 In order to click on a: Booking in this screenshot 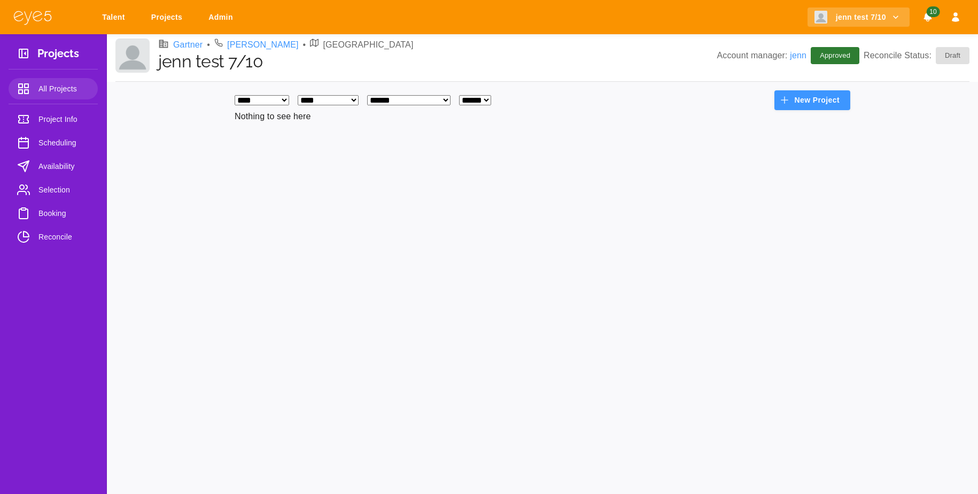, I will do `click(53, 213)`.